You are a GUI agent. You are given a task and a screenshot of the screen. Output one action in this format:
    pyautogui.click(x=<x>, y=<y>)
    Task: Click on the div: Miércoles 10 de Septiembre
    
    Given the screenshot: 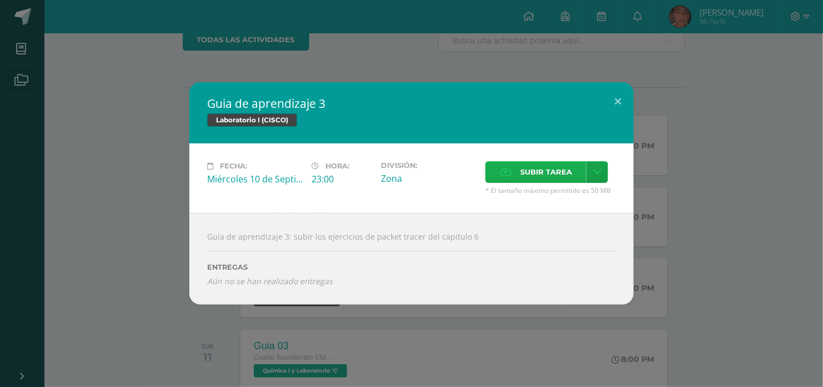 What is the action you would take?
    pyautogui.click(x=255, y=179)
    